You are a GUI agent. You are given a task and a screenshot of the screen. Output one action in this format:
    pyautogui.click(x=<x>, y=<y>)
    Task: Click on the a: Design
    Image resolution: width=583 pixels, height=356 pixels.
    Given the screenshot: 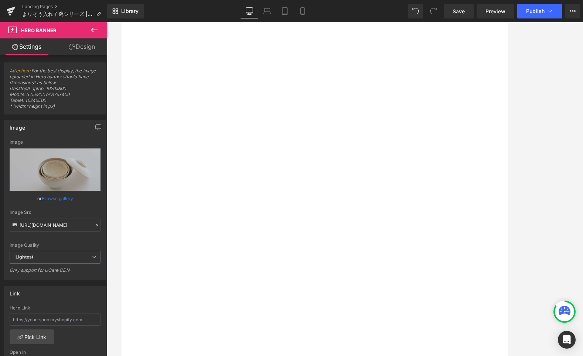 What is the action you would take?
    pyautogui.click(x=82, y=47)
    